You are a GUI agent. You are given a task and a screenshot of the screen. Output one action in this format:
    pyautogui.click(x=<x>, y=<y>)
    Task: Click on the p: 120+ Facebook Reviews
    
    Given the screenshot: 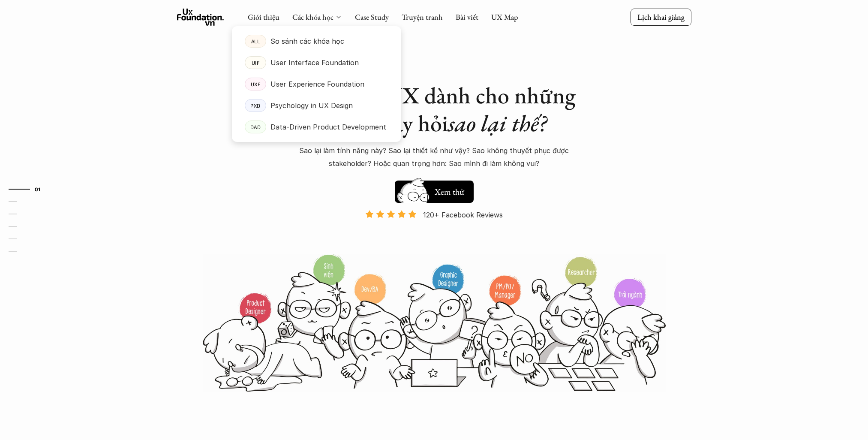 What is the action you would take?
    pyautogui.click(x=463, y=215)
    